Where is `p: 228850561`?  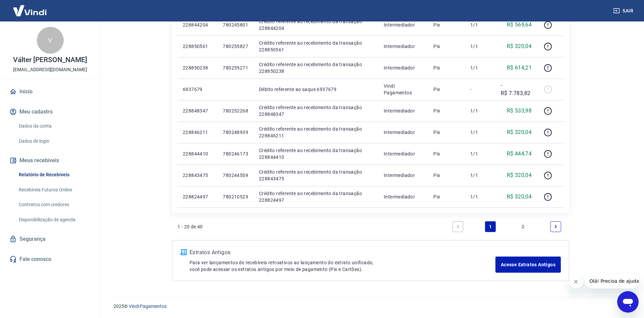 p: 228850561 is located at coordinates (197, 46).